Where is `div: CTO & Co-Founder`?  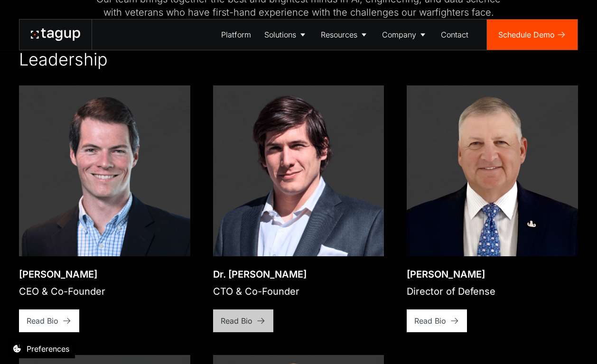 div: CTO & Co-Founder is located at coordinates (260, 291).